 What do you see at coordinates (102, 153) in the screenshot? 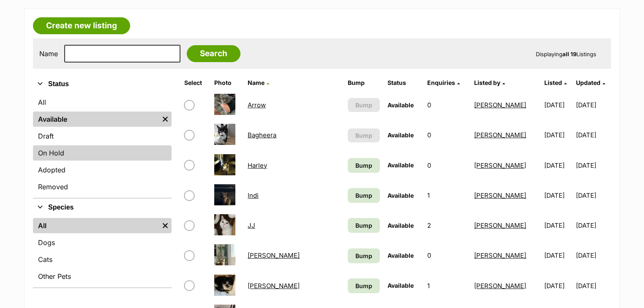
I see `a: On Hold` at bounding box center [102, 153].